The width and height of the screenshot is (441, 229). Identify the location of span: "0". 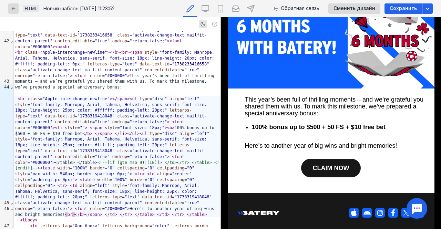
(49, 186).